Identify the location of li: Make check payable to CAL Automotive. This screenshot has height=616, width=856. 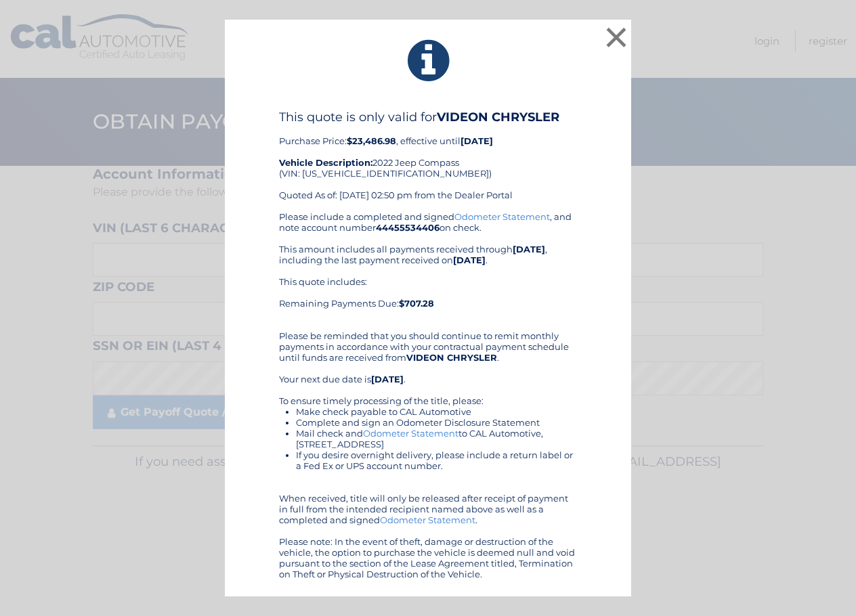
(436, 411).